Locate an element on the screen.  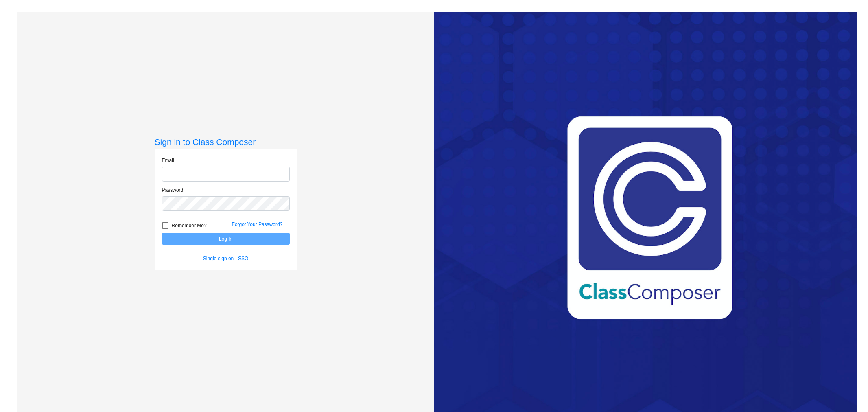
button: Log In is located at coordinates (225, 239).